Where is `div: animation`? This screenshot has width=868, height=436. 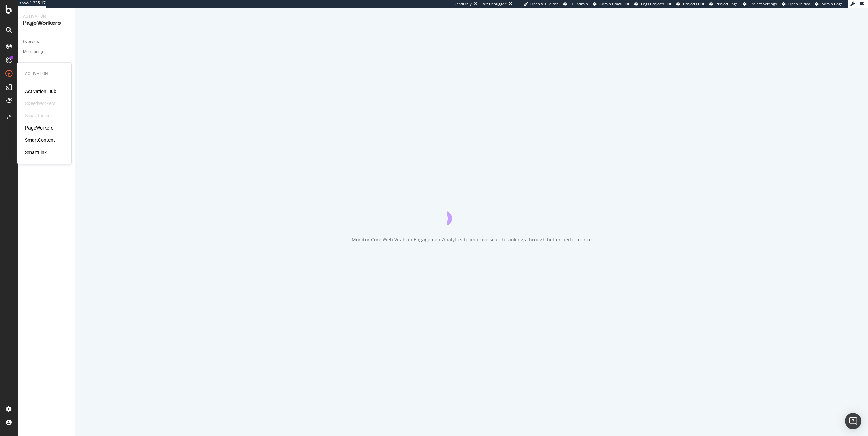
div: animation is located at coordinates (471, 214).